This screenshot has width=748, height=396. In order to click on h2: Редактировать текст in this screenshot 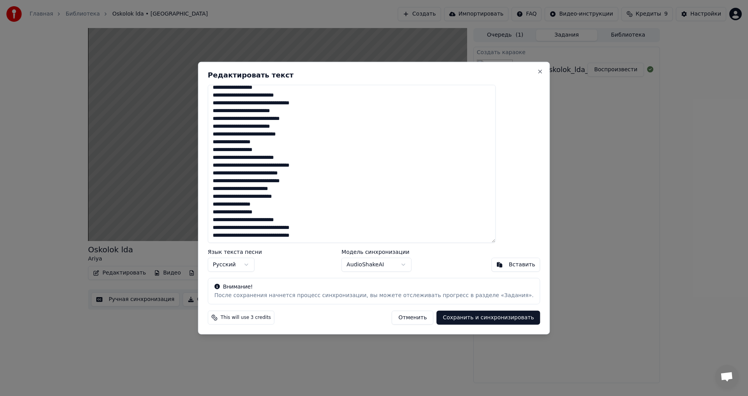, I will do `click(374, 75)`.